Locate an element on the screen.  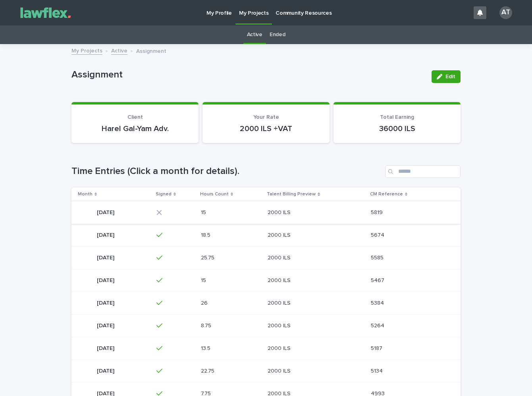
p: Talent Billing Preview is located at coordinates (291, 194).